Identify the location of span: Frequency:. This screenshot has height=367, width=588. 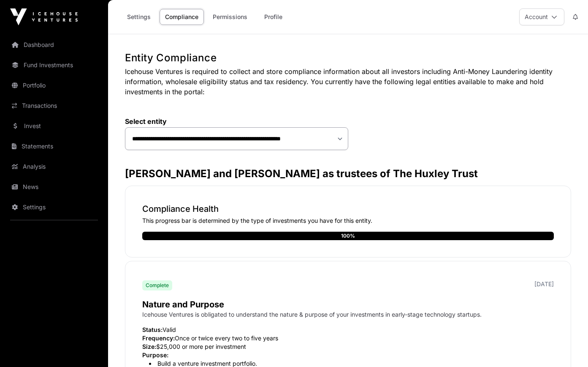
(158, 337).